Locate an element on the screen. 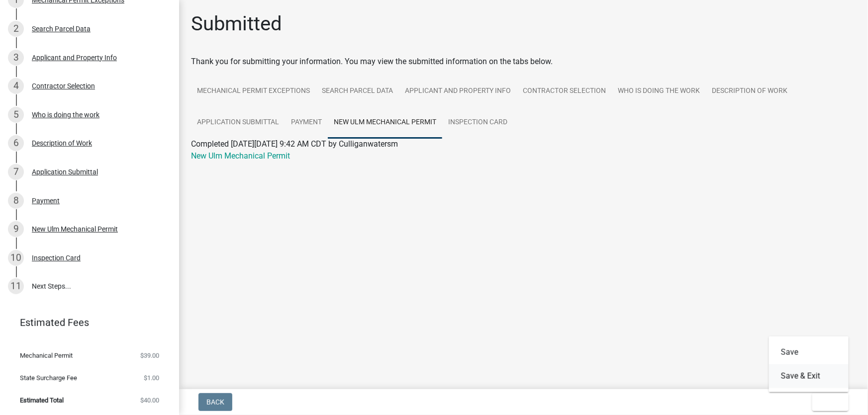 Image resolution: width=868 pixels, height=415 pixels. a: Who is doing the work is located at coordinates (659, 91).